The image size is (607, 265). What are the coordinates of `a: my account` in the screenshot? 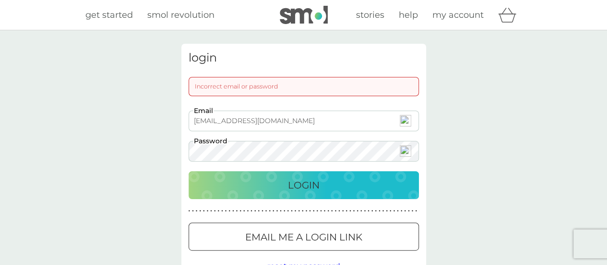 It's located at (458, 15).